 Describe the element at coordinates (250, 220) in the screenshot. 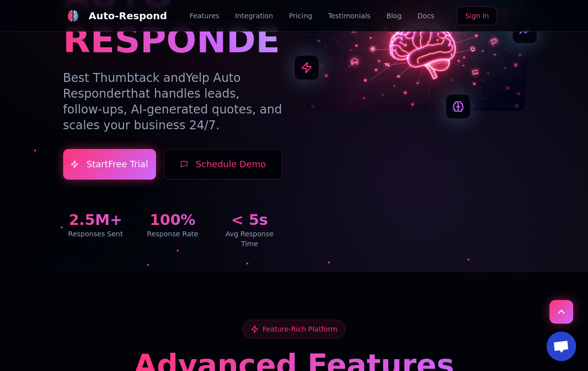

I see `div: < 5s` at that location.